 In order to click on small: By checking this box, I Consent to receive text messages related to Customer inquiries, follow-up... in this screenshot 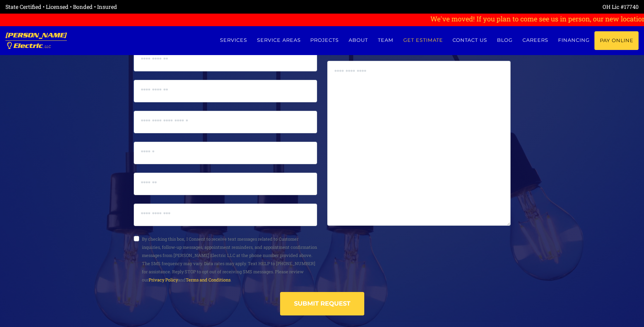, I will do `click(229, 259)`.